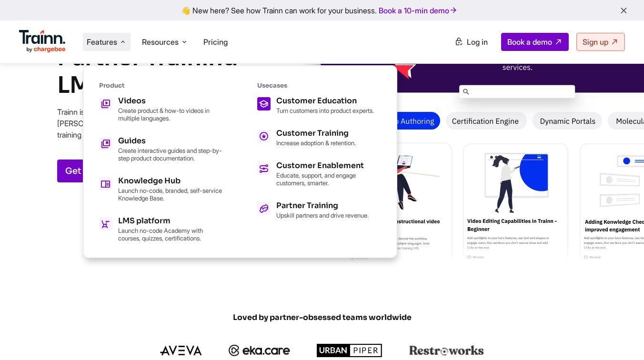  I want to click on p: Create interactive guides and step-by-step product documentation., so click(171, 154).